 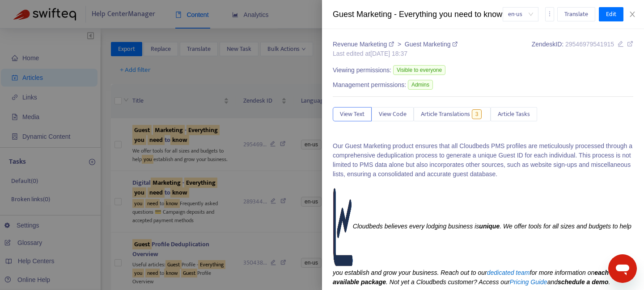 I want to click on span: 29546979541915, so click(x=589, y=44).